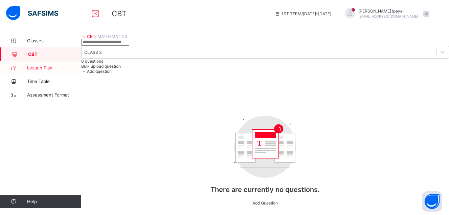 The width and height of the screenshot is (449, 215). Describe the element at coordinates (432, 202) in the screenshot. I see `button: Open asap` at that location.